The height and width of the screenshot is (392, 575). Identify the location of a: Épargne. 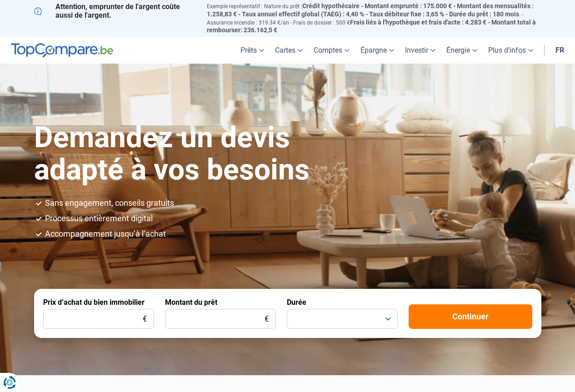
(377, 50).